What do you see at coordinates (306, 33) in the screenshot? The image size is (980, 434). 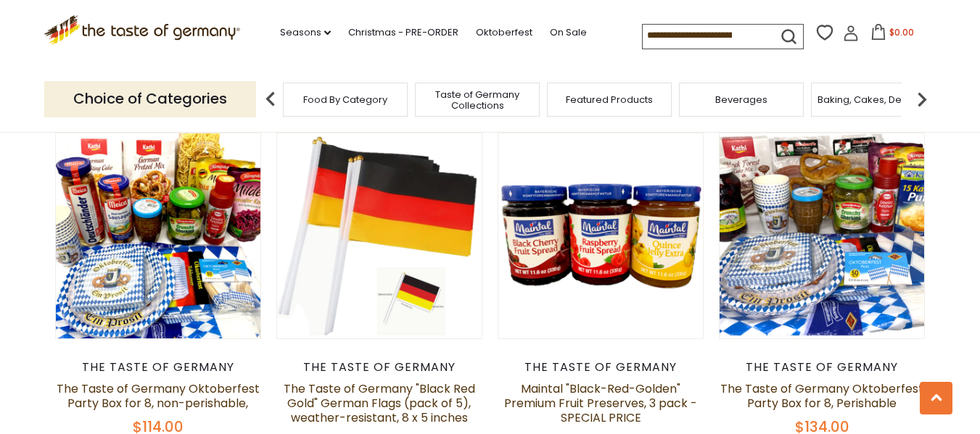 I see `a: Seasons` at bounding box center [306, 33].